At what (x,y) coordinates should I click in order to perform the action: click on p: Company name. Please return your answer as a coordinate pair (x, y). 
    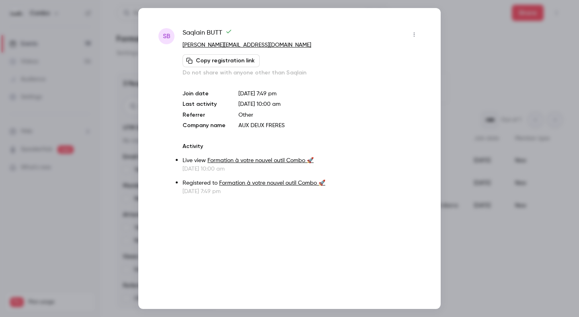
    Looking at the image, I should click on (204, 126).